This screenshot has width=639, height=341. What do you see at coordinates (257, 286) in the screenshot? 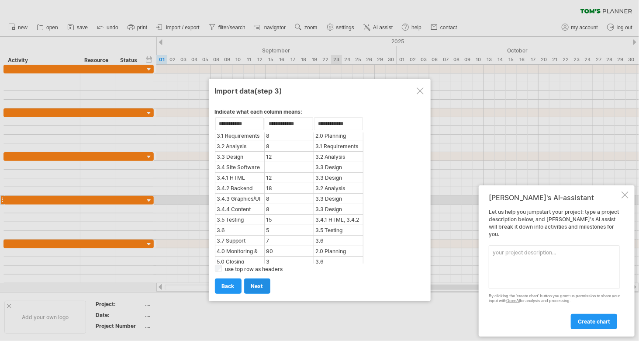
I see `a: next` at bounding box center [257, 286].